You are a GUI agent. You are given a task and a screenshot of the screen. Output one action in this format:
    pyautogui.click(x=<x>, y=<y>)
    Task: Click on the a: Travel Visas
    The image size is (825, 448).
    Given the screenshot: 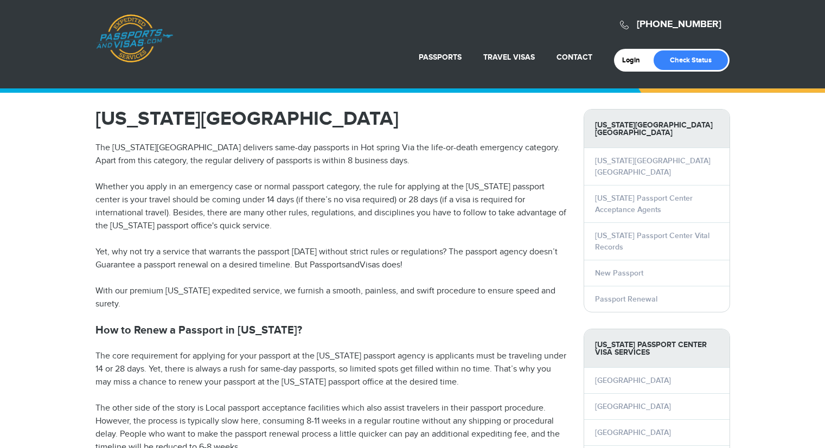 What is the action you would take?
    pyautogui.click(x=509, y=57)
    